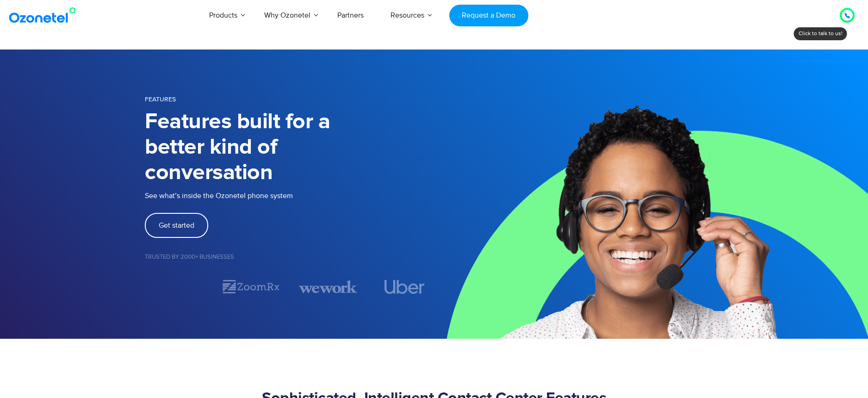 This screenshot has height=398, width=868. I want to click on div: Image Carousel, so click(289, 286).